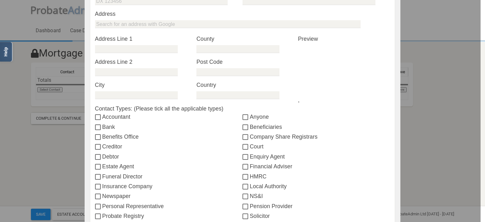  What do you see at coordinates (99, 147) in the screenshot?
I see `input: Creditor` at bounding box center [99, 147].